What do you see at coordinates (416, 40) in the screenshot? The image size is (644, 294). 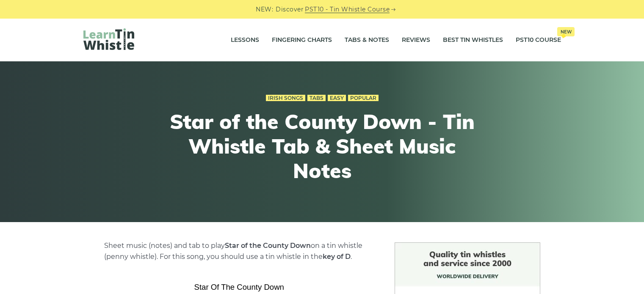 I see `a: Reviews` at bounding box center [416, 40].